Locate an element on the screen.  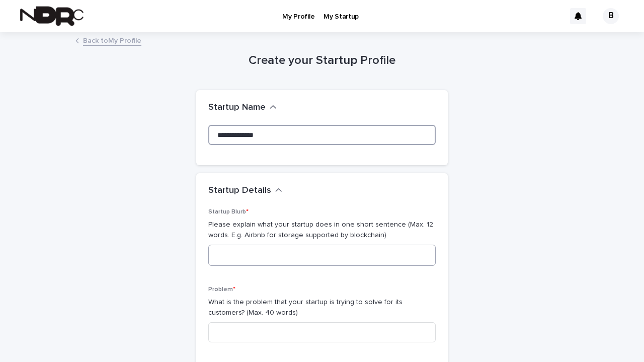
h2: Startup Details is located at coordinates (240, 191).